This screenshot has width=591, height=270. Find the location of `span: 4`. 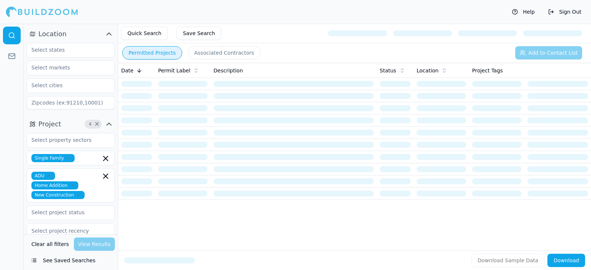

span: 4 is located at coordinates (90, 124).